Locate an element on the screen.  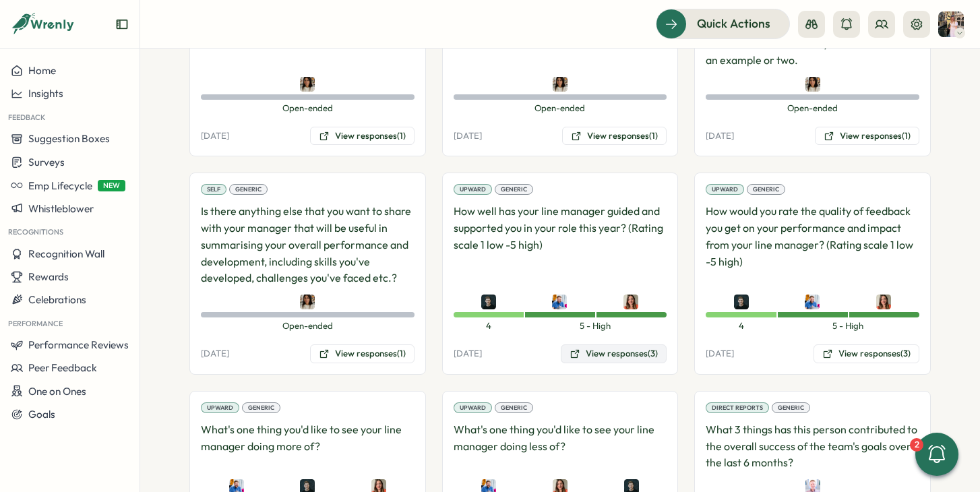
span: Performance Reviews is located at coordinates (78, 344).